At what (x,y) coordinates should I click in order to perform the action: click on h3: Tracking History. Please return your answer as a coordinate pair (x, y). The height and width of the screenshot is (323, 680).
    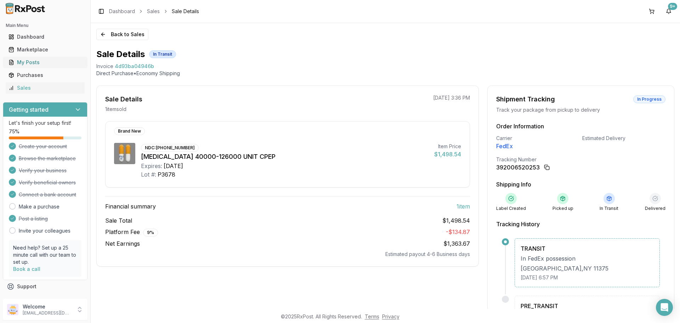
    Looking at the image, I should click on (581, 224).